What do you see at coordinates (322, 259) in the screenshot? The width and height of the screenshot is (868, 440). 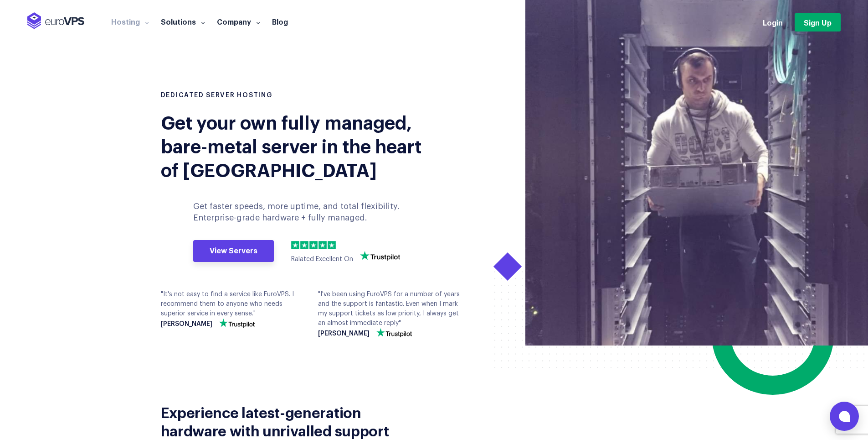 I see `span: Ralated Excellent On` at bounding box center [322, 259].